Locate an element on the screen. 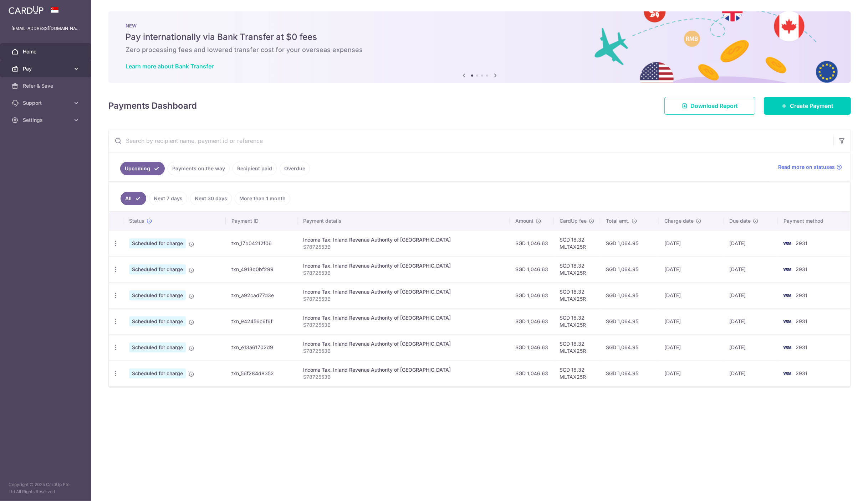 The image size is (868, 501). td: txn_a92cad77d3e is located at coordinates (261, 295).